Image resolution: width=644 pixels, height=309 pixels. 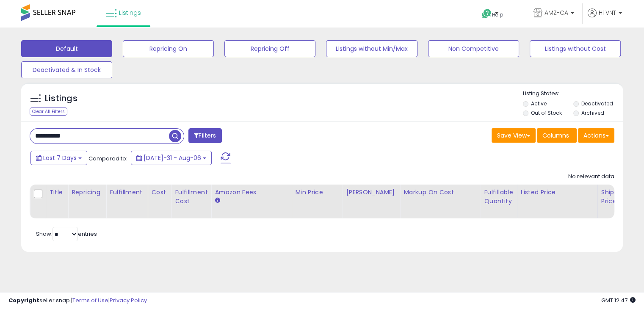 I want to click on strong: Copyright, so click(x=24, y=300).